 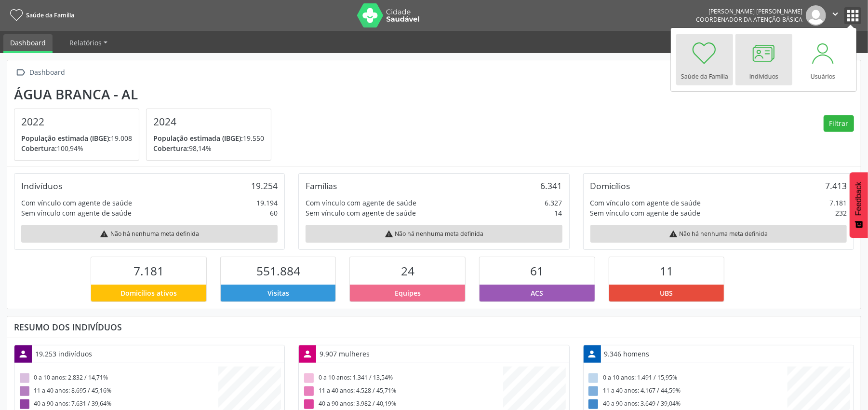 I want to click on div: 19.254, so click(x=264, y=186).